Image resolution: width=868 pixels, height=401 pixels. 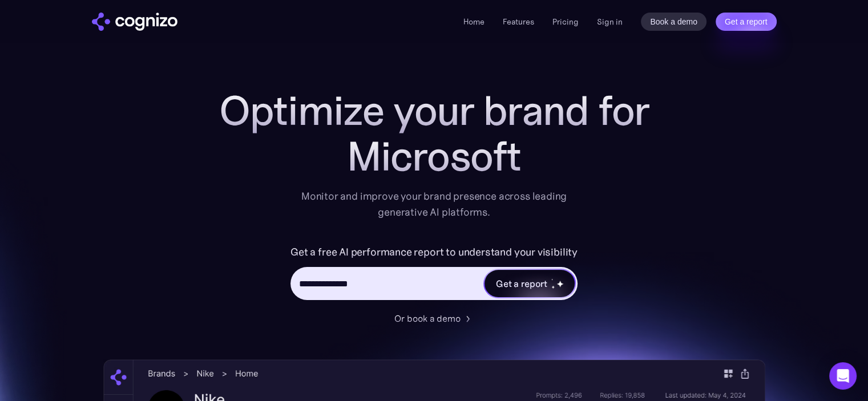 I want to click on a: Home, so click(x=473, y=22).